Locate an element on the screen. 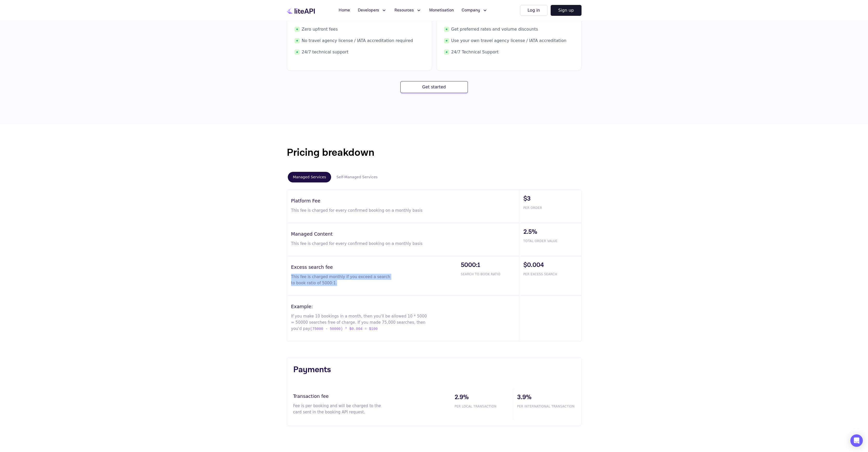 Image resolution: width=868 pixels, height=452 pixels. span: $3 is located at coordinates (552, 199).